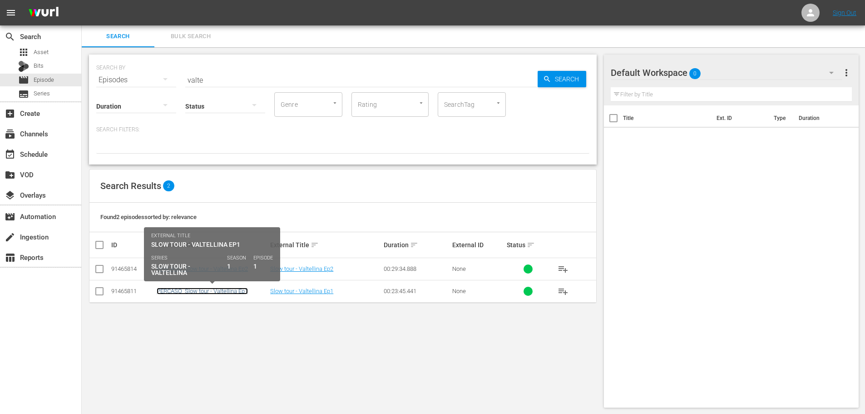 The height and width of the screenshot is (414, 865). What do you see at coordinates (478, 245) in the screenshot?
I see `div: External ID` at bounding box center [478, 245].